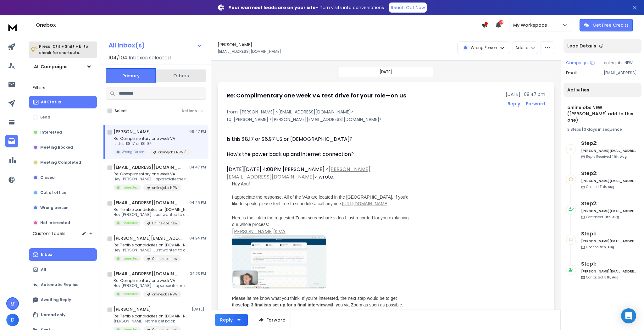  Describe the element at coordinates (56, 147) in the screenshot. I see `p: Meeting Booked` at that location.